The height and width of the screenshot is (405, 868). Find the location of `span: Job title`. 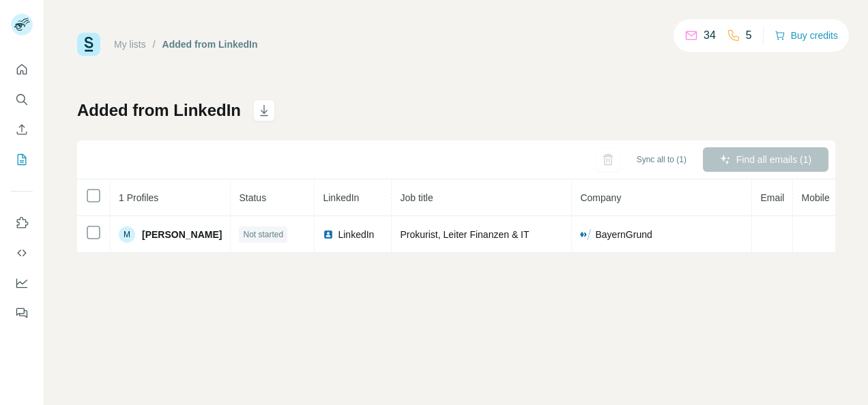

span: Job title is located at coordinates (417, 198).